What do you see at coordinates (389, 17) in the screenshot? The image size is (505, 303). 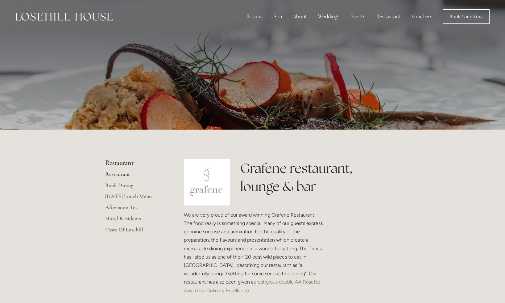 I see `div: Restaurant` at bounding box center [389, 17].